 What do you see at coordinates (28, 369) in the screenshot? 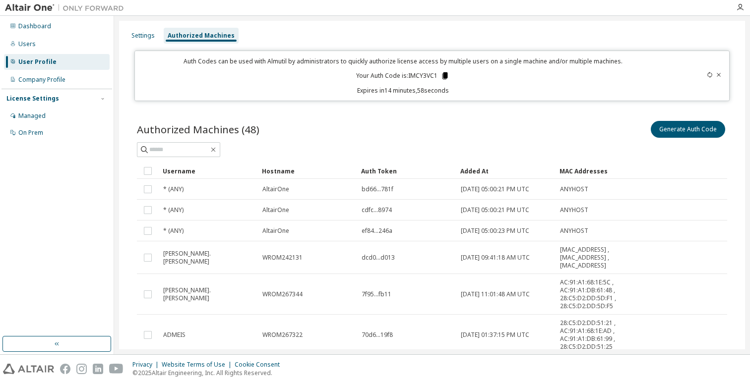
I see `img: altair_logo.svg` at bounding box center [28, 369].